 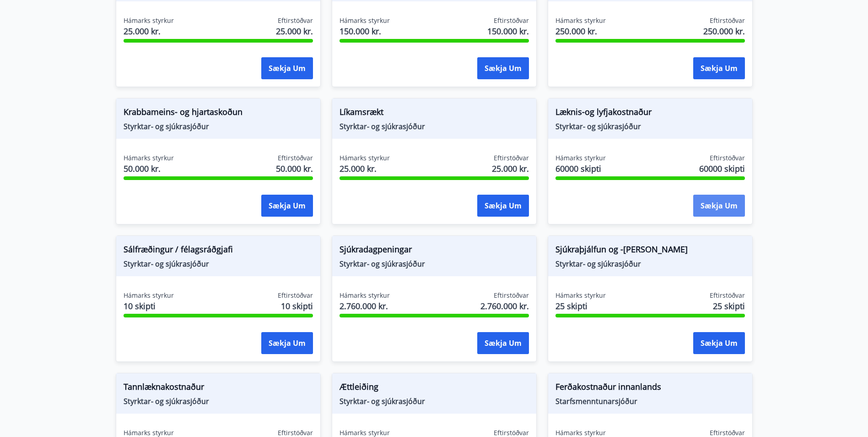 What do you see at coordinates (218, 389) in the screenshot?
I see `span: Tannlæknakostnaður` at bounding box center [218, 389].